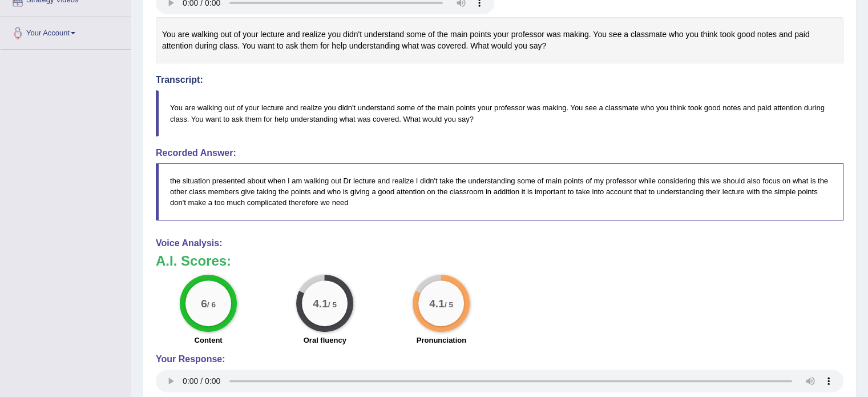 This screenshot has height=397, width=868. What do you see at coordinates (211, 304) in the screenshot?
I see `small: / 6` at bounding box center [211, 304].